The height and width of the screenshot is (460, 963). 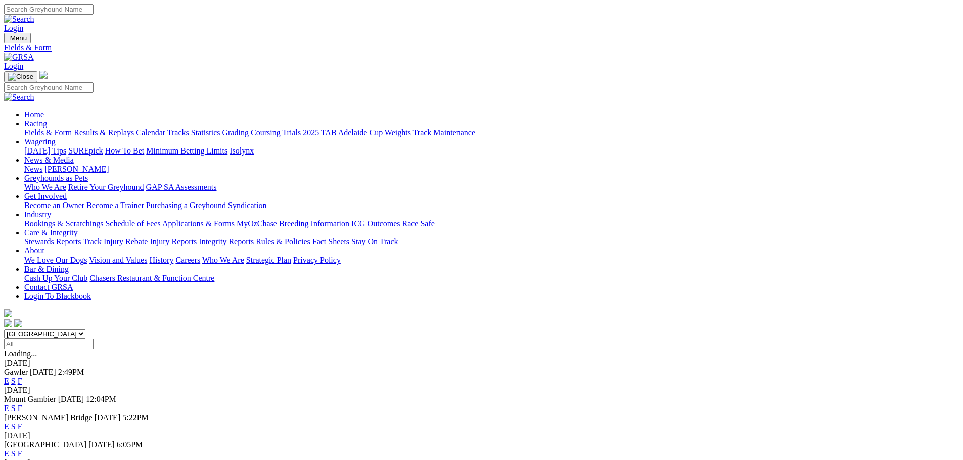 What do you see at coordinates (161, 260) in the screenshot?
I see `a: History` at bounding box center [161, 260].